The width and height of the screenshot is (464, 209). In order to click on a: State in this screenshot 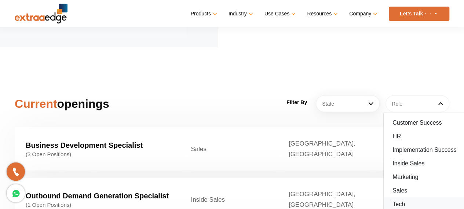, I will do `click(348, 104)`.